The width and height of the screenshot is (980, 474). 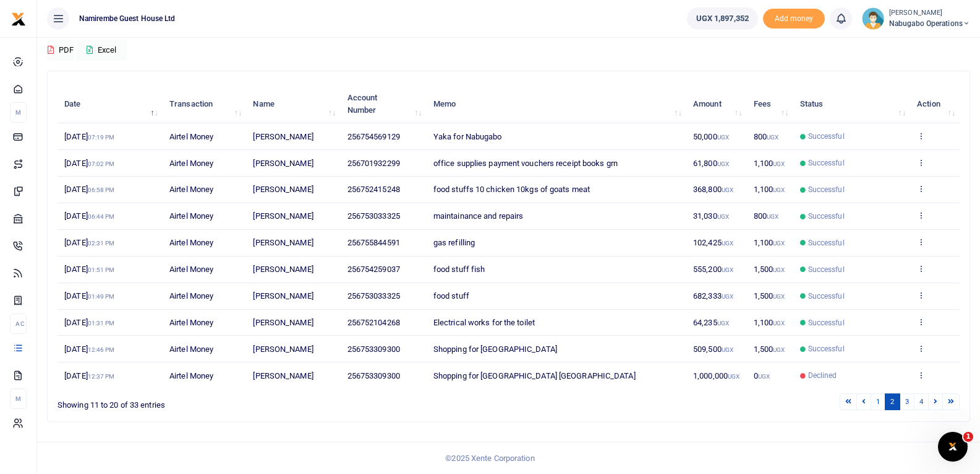 I want to click on a: 2, so click(x=892, y=401).